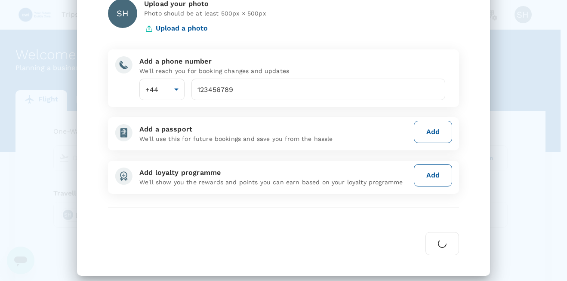 This screenshot has height=281, width=567. I want to click on img: add-passport, so click(123, 133).